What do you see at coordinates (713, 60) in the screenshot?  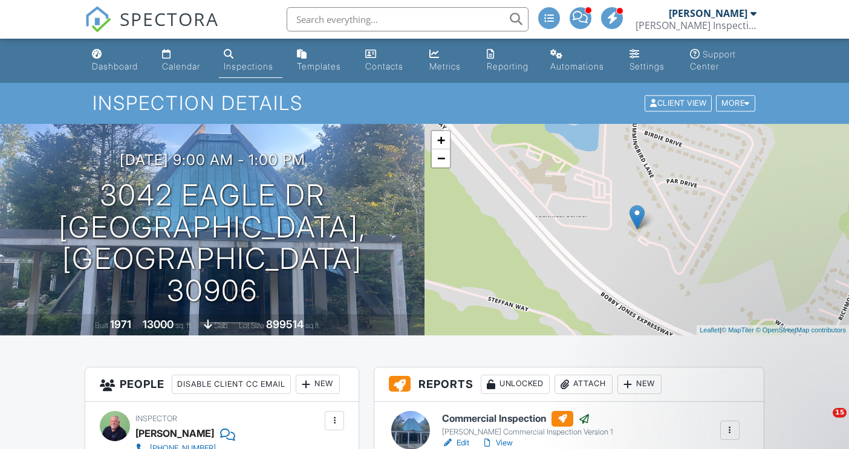 I see `div: Support Center` at bounding box center [713, 60].